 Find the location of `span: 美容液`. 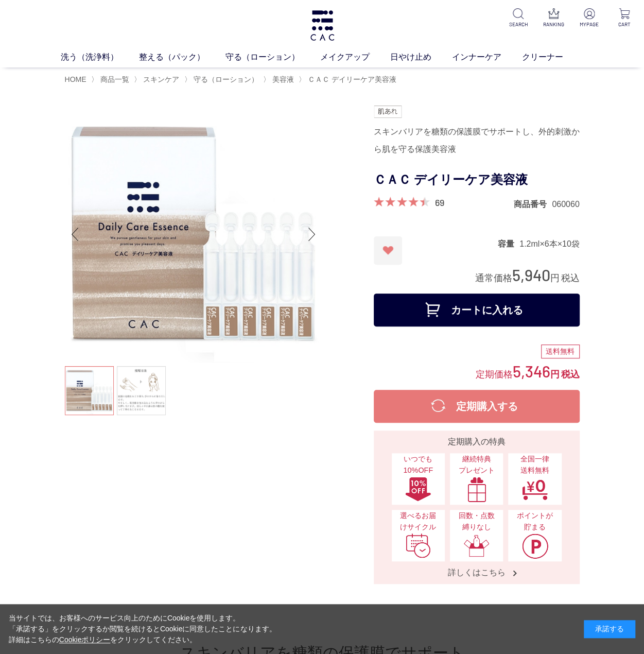

span: 美容液 is located at coordinates (283, 79).